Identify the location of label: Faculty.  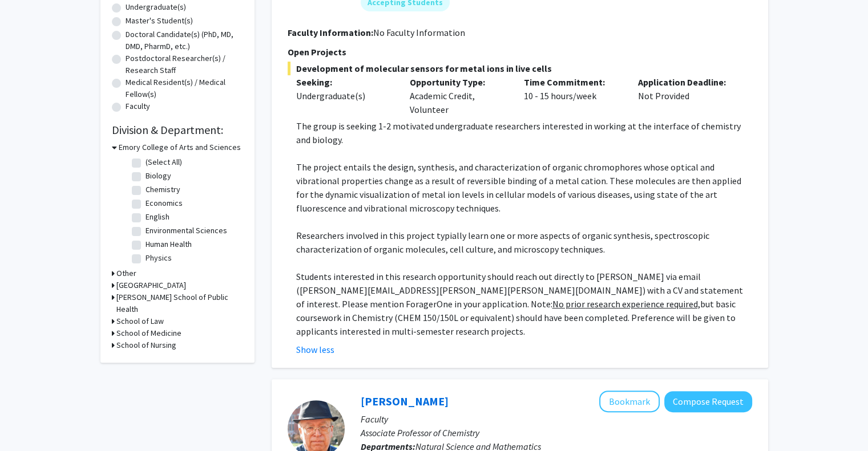
(138, 106).